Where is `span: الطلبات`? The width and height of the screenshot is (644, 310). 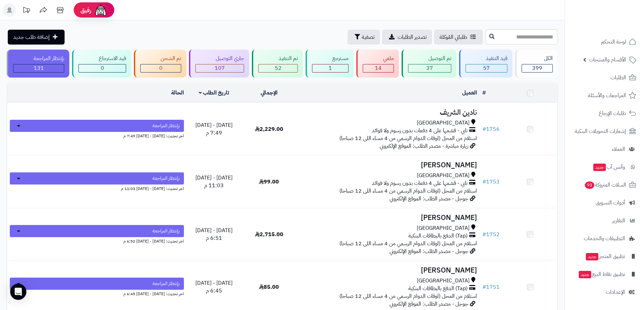
span: الطلبات is located at coordinates (618, 78).